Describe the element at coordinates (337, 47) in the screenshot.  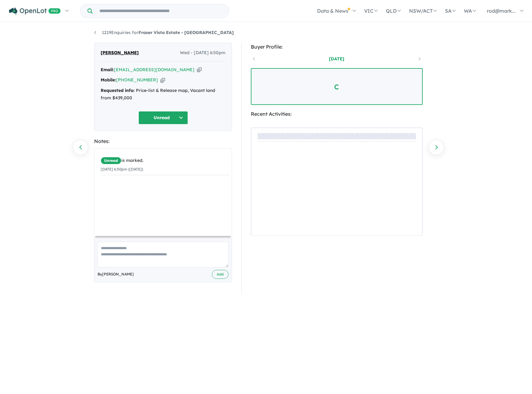
I see `div: Buyer Profile:` at that location.